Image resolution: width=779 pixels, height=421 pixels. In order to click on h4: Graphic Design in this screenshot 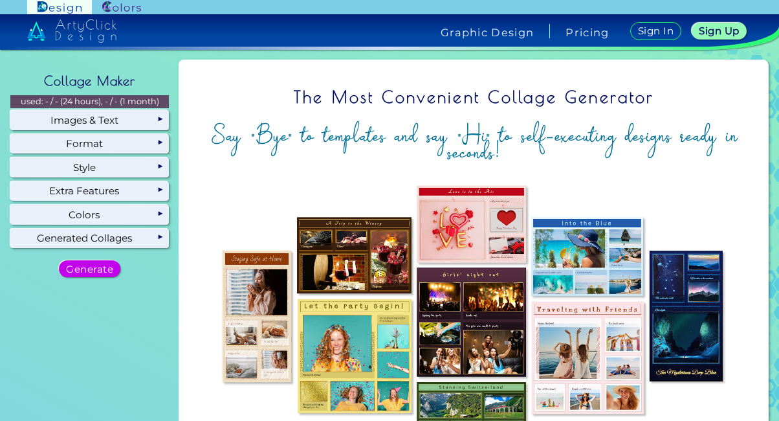, I will do `click(487, 32)`.